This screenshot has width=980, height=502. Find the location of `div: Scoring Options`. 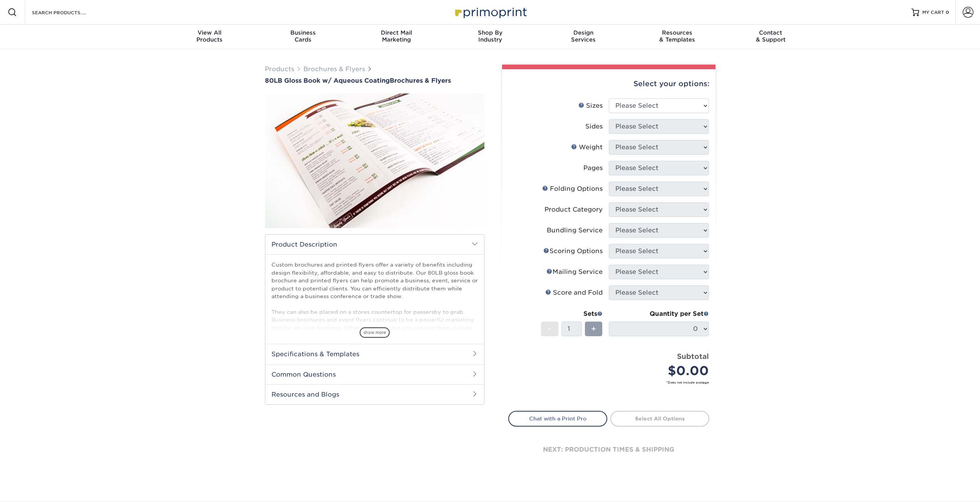

div: Scoring Options is located at coordinates (573, 251).